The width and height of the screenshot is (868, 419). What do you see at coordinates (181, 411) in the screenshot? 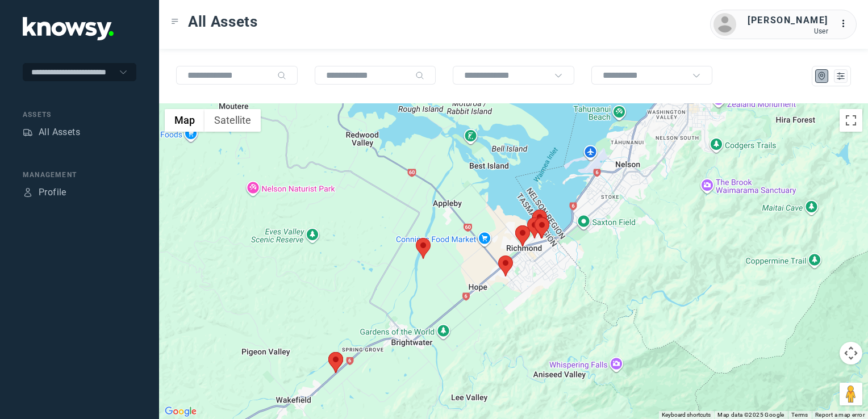
I see `img: Google` at bounding box center [181, 411].